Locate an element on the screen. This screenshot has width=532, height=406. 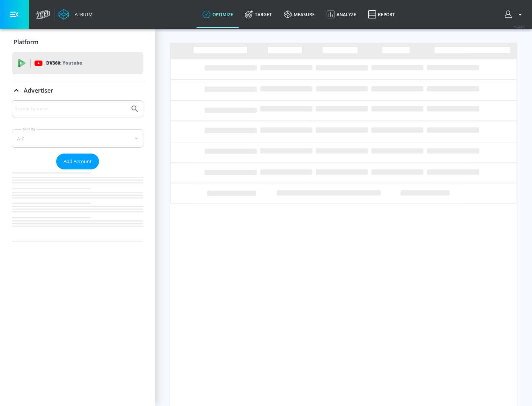
p: DV360: is located at coordinates (64, 63).